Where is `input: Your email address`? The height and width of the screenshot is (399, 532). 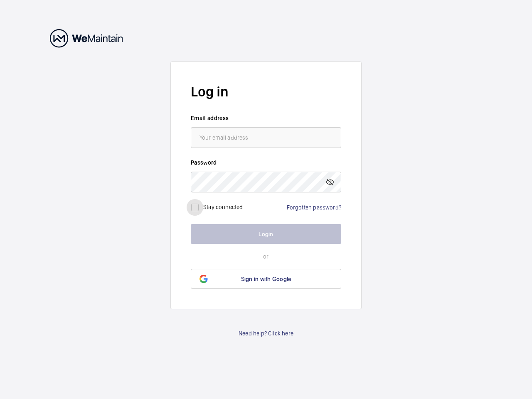 input: Your email address is located at coordinates (266, 137).